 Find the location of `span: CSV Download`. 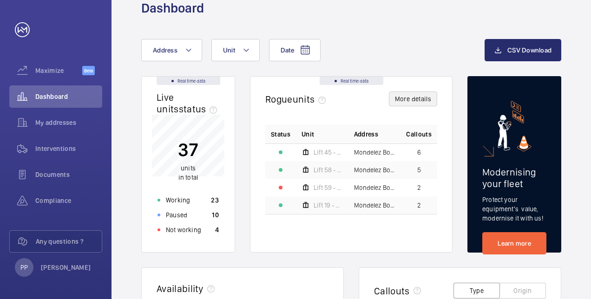

span: CSV Download is located at coordinates (530, 50).